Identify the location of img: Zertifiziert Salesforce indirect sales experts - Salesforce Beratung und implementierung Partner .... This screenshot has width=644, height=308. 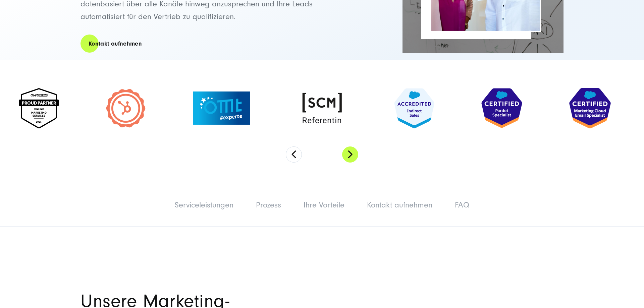
(414, 108).